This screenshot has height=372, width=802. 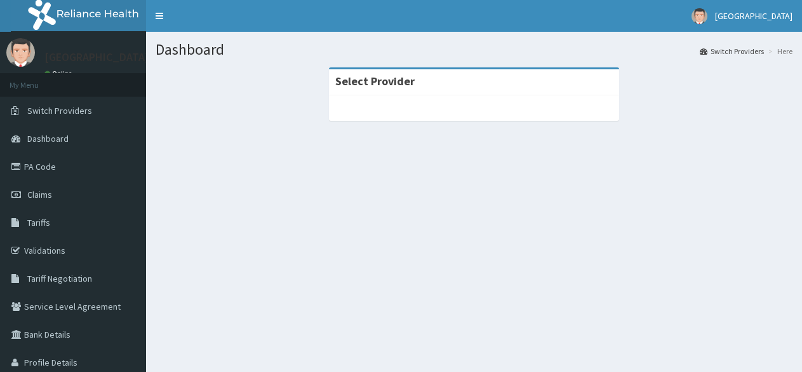 I want to click on li: Here, so click(x=779, y=51).